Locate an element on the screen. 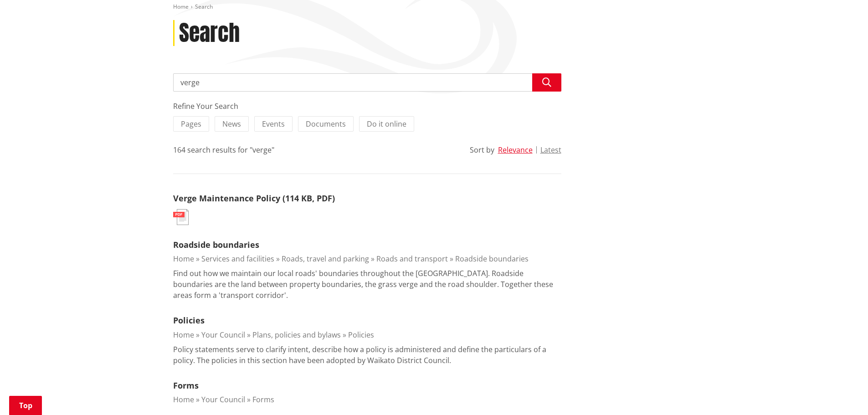 This screenshot has width=868, height=415. input: Search input is located at coordinates (367, 83).